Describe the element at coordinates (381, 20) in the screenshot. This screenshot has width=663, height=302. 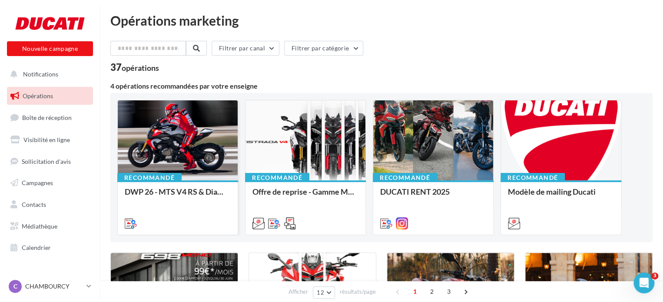
I see `div: Opérations marketing` at that location.